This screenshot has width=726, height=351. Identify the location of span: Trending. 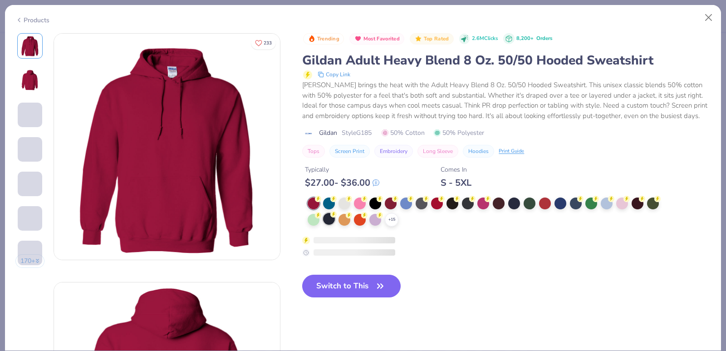
(328, 39).